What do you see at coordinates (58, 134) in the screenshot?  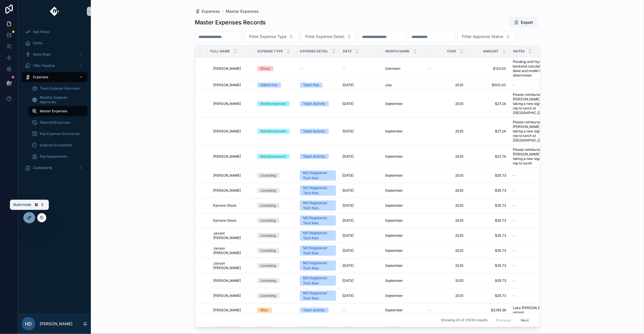 I see `a: Rep Expense Summaries` at bounding box center [58, 134].